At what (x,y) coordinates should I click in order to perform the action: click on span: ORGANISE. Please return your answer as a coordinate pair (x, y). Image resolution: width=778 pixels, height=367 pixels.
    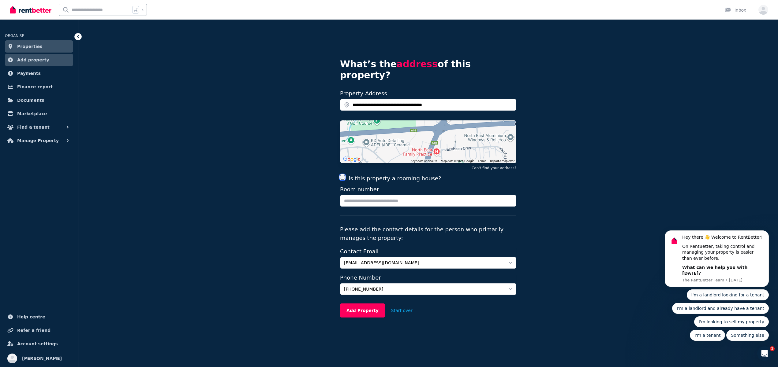
    Looking at the image, I should click on (14, 36).